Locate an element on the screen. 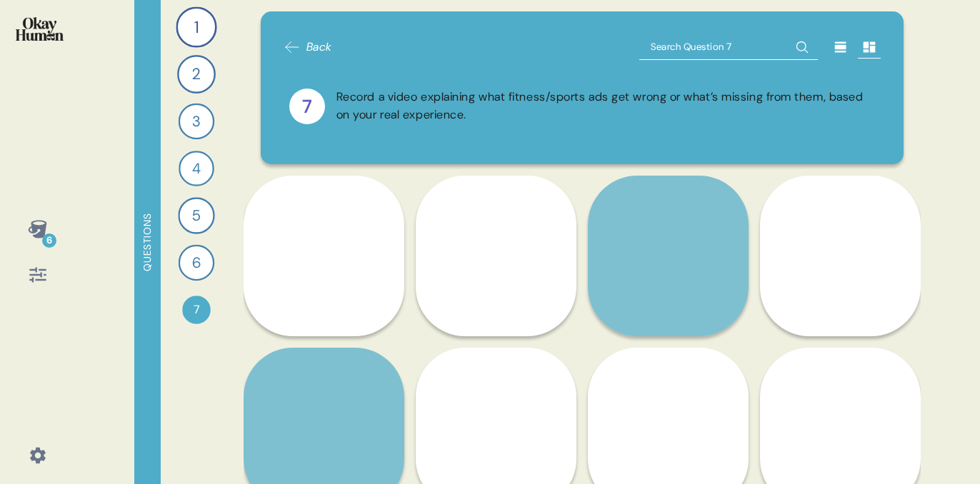 The width and height of the screenshot is (980, 484). div: 2 is located at coordinates (196, 75).